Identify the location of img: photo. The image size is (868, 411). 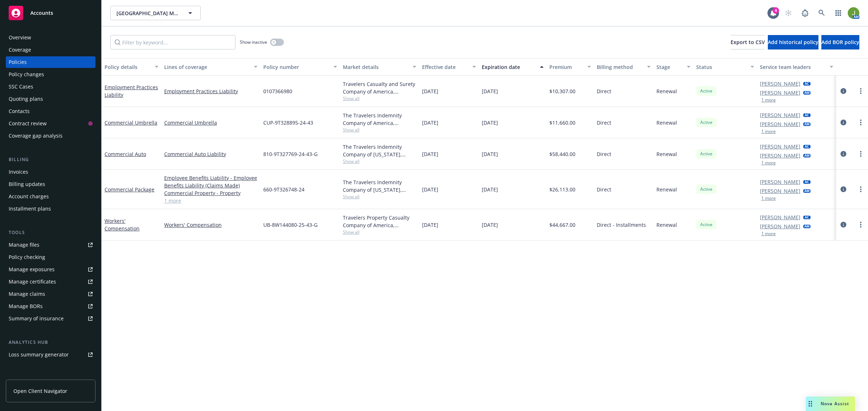
(854, 13).